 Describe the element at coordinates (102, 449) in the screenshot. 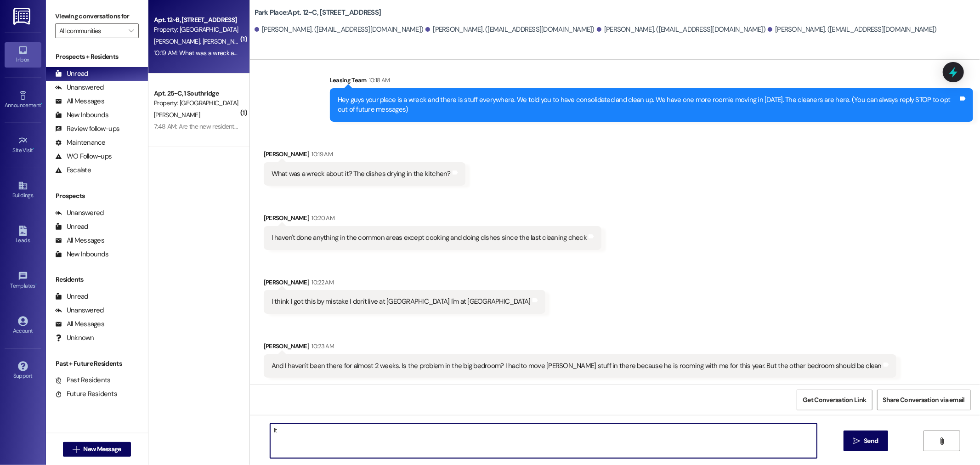

I see `span: New Message` at that location.